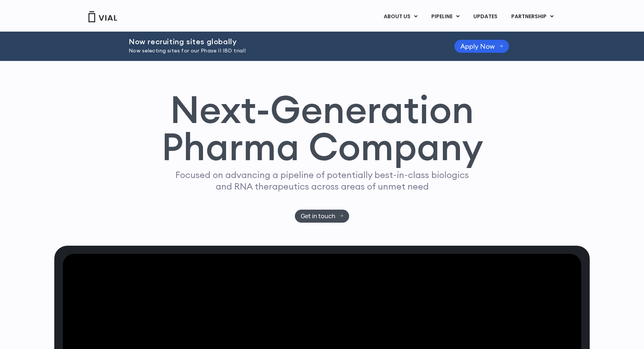 The height and width of the screenshot is (349, 644). Describe the element at coordinates (399, 16) in the screenshot. I see `a: ABOUT USMenu Toggle` at that location.